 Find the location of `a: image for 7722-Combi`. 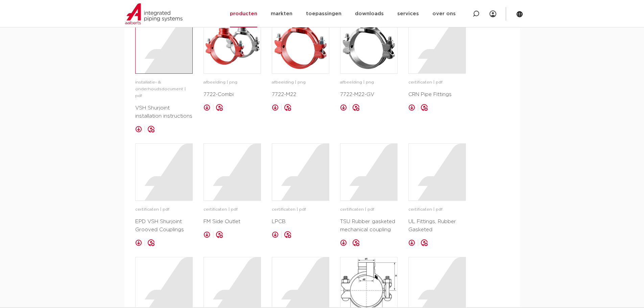

a: image for 7722-Combi is located at coordinates (232, 45).